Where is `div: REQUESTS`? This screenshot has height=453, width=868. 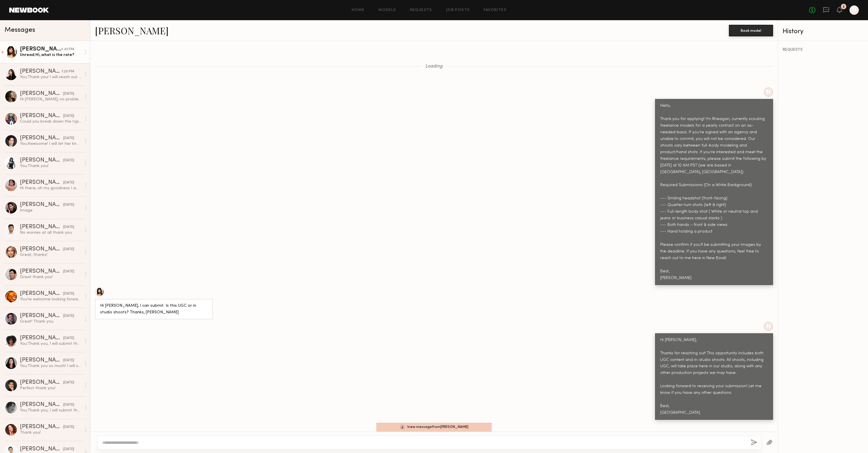 div: REQUESTS is located at coordinates (823, 50).